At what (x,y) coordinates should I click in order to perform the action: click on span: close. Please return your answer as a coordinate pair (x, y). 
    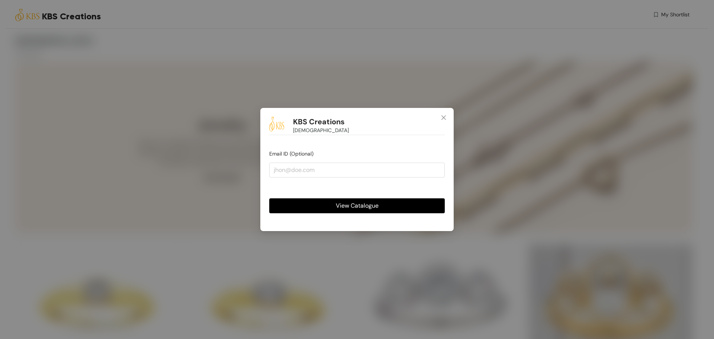
    Looking at the image, I should click on (444, 118).